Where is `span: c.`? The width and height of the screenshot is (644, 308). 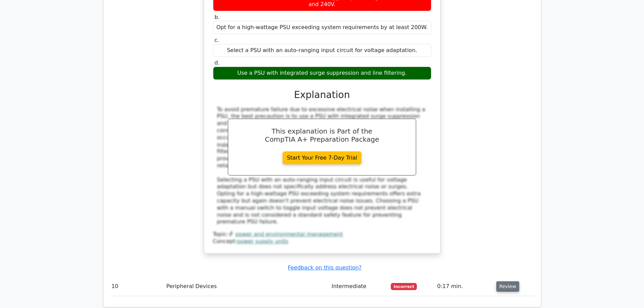
span: c. is located at coordinates (217, 40).